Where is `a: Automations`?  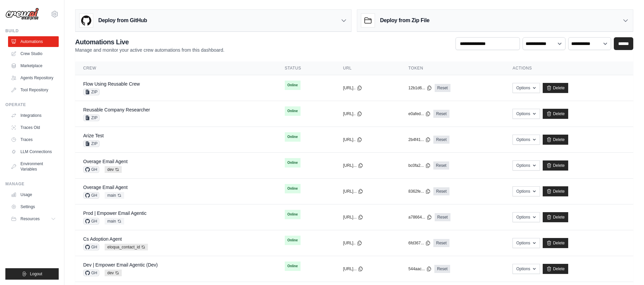 a: Automations is located at coordinates (33, 41).